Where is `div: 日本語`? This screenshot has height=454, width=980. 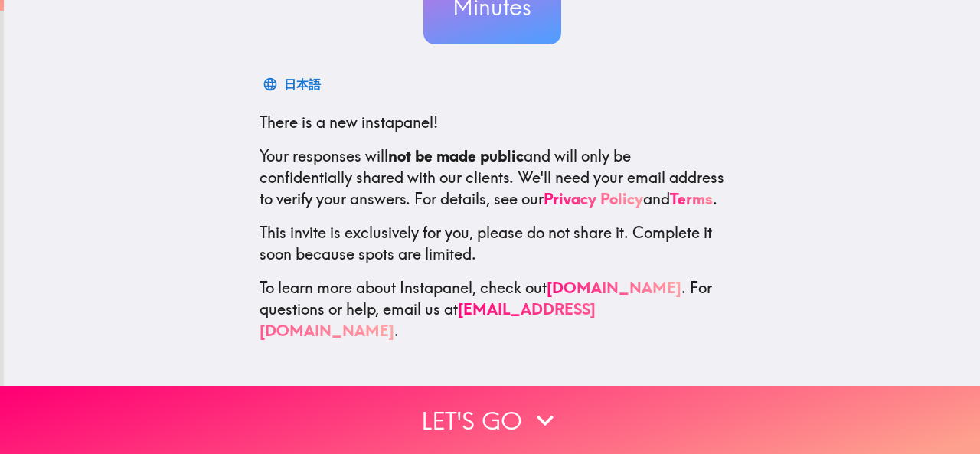 div: 日本語 is located at coordinates (302, 85).